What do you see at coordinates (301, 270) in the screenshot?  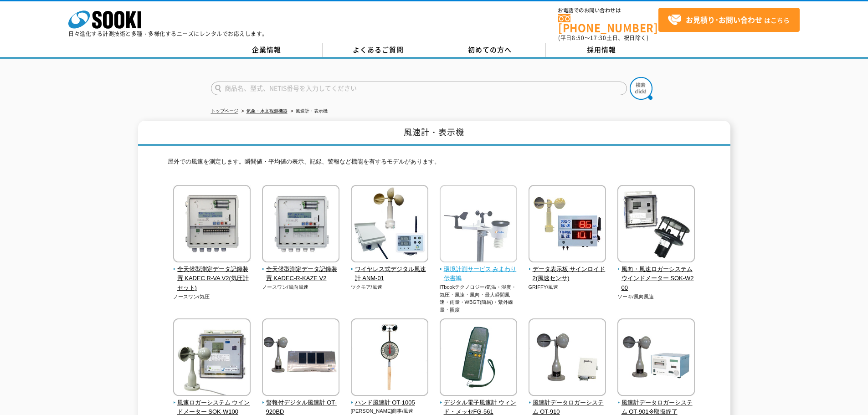 I see `a: 全天候型測定データ記録装置 KADEC-R-KAZE V2` at bounding box center [301, 270].